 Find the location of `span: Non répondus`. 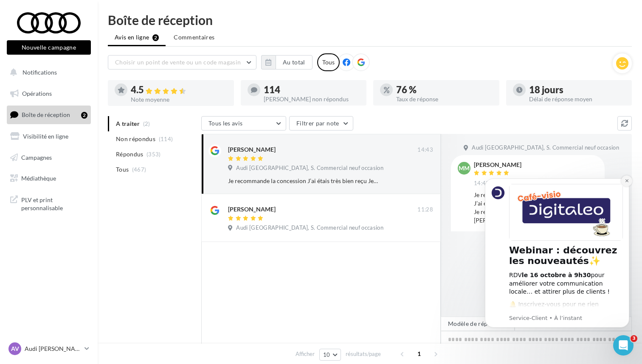

span: Non répondus is located at coordinates (135, 139).